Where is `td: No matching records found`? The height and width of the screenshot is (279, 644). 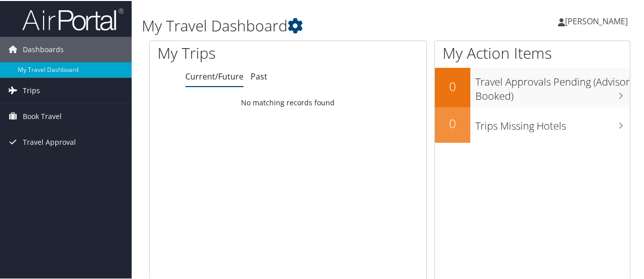
td: No matching records found is located at coordinates (288, 102).